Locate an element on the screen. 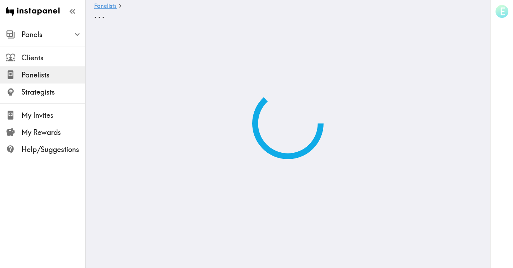  a: Panelists is located at coordinates (105, 6).